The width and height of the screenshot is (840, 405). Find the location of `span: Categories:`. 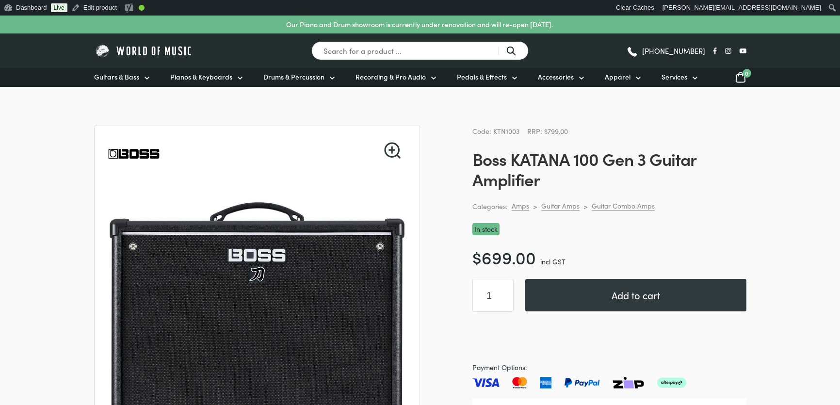

span: Categories: is located at coordinates (490, 206).